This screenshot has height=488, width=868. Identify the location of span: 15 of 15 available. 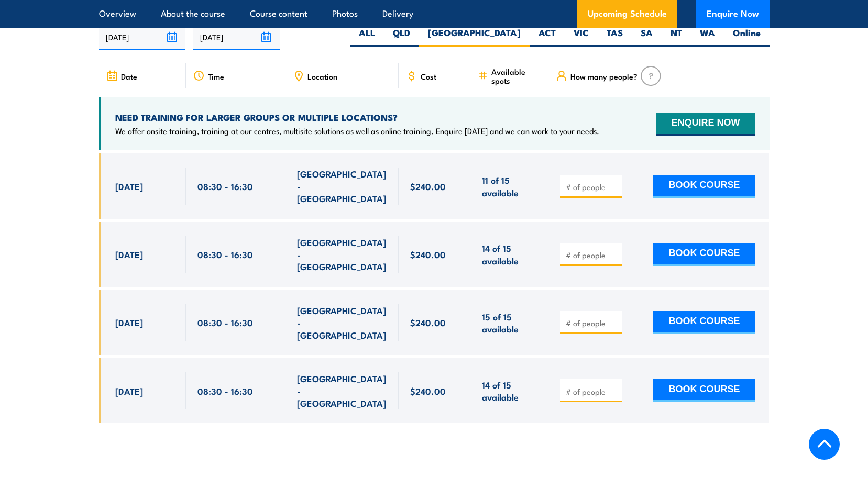
(509, 323).